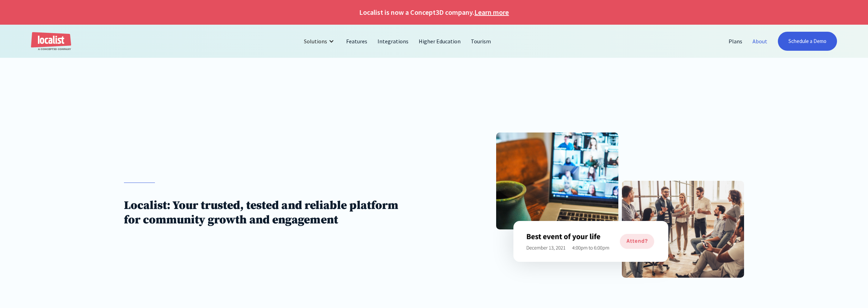  Describe the element at coordinates (264, 213) in the screenshot. I see `h1: Localist: Your trusted, tested and reliable platform for community growth and engagement` at that location.